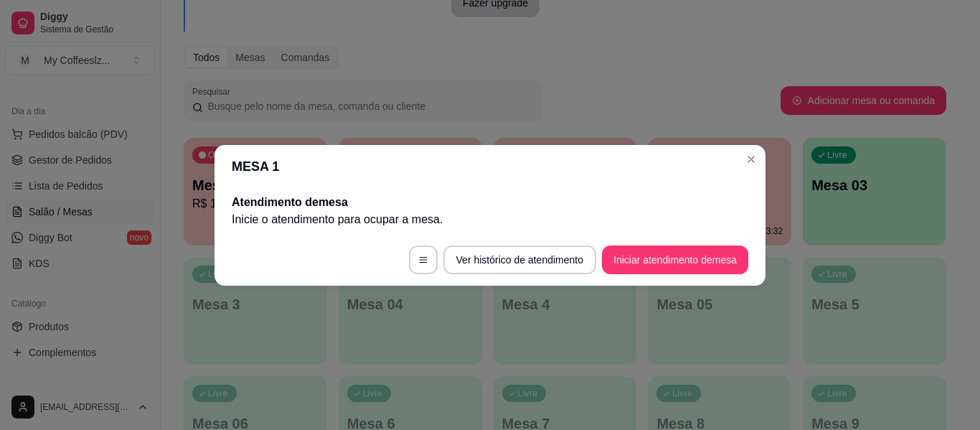  Describe the element at coordinates (751, 160) in the screenshot. I see `button: Close` at that location.